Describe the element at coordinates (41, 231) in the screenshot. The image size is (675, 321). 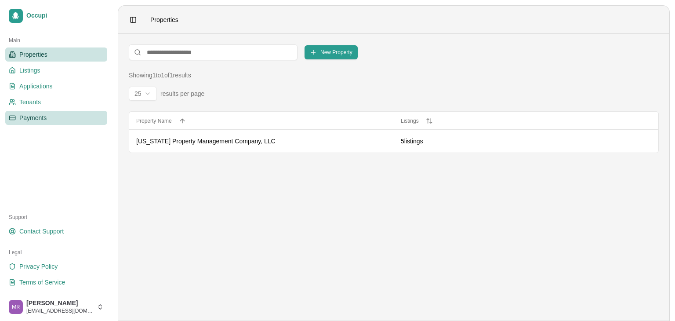
I see `span: Contact Support` at that location.